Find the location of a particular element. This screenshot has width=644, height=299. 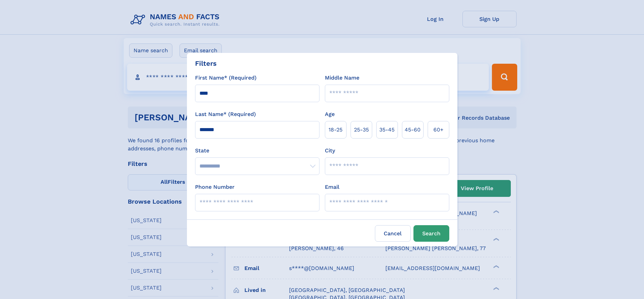

label: State is located at coordinates (257, 151).